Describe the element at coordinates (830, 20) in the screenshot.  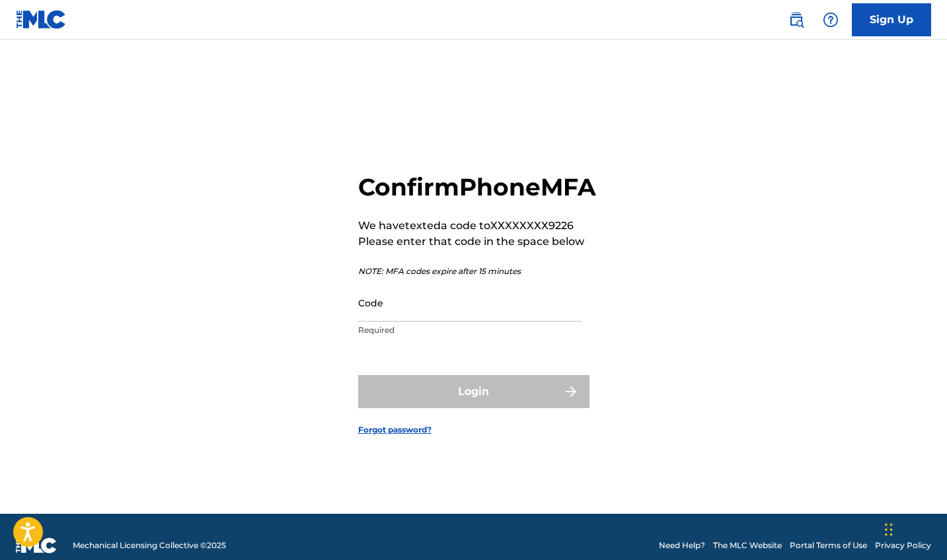
I see `div: Help` at that location.